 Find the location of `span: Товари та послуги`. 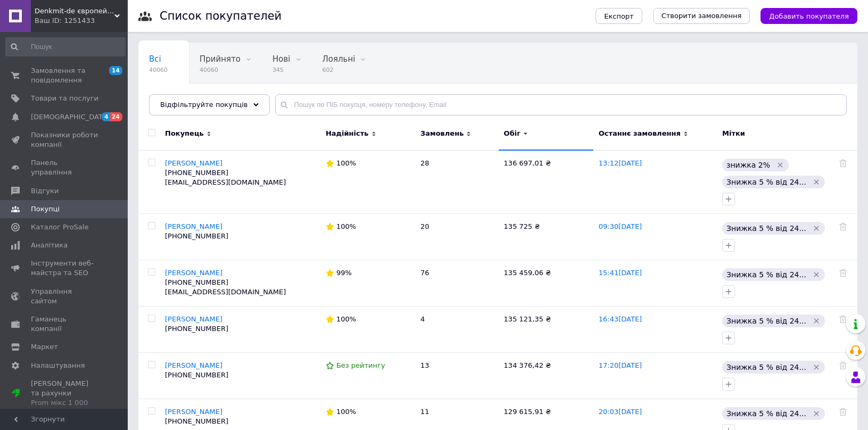

span: Товари та послуги is located at coordinates (64, 98).